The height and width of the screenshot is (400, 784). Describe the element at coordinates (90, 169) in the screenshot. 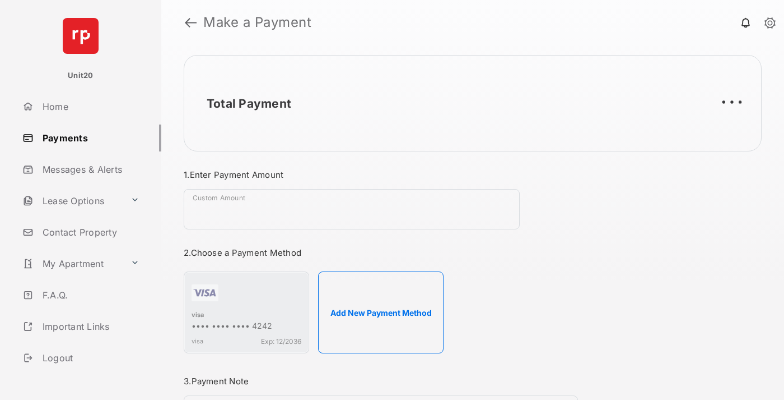

I see `a: Messages & Alerts` at that location.